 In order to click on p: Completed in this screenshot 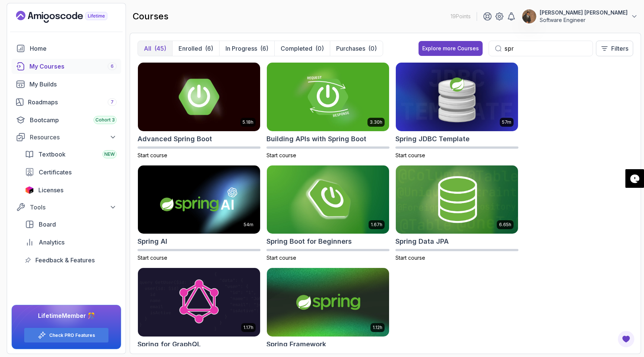, I will do `click(296, 48)`.